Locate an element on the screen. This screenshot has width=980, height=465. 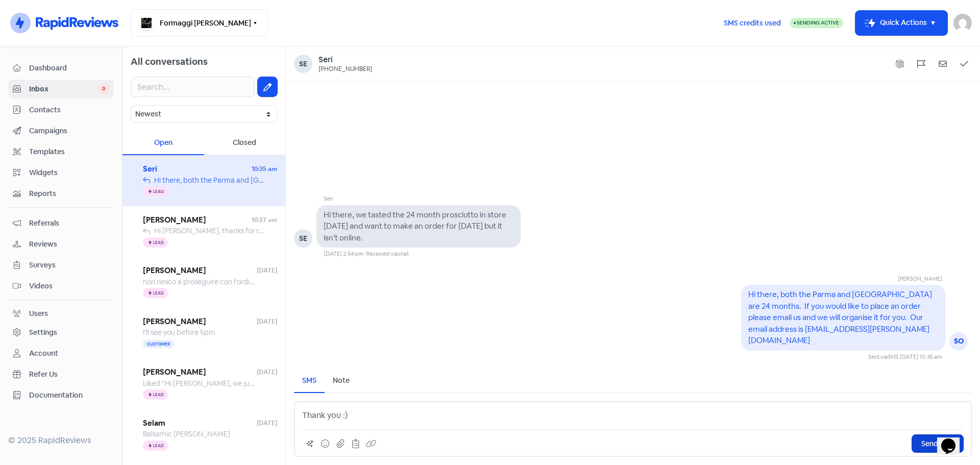
a: Reports is located at coordinates (61, 194).